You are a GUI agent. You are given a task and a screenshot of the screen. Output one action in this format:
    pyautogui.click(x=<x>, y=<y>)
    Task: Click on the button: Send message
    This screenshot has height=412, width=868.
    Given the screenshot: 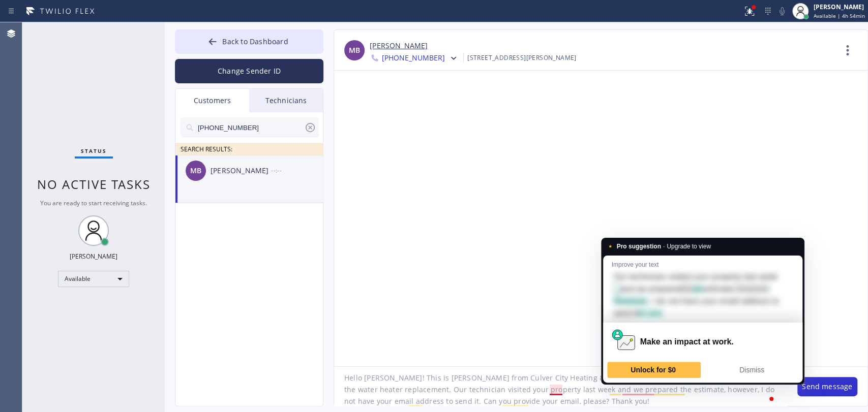 What is the action you would take?
    pyautogui.click(x=827, y=387)
    